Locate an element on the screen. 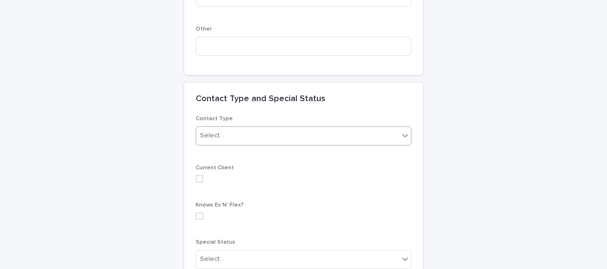 The width and height of the screenshot is (607, 269). span: Current Client is located at coordinates (215, 168).